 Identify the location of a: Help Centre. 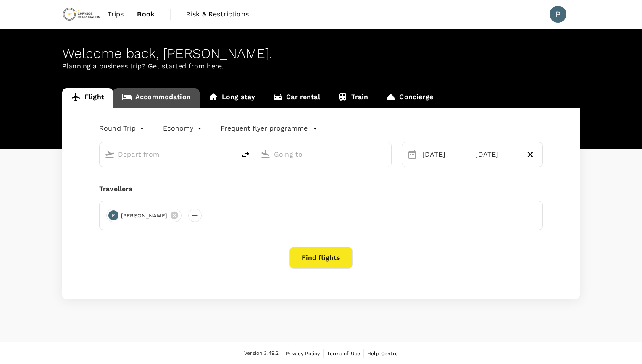
(382, 353).